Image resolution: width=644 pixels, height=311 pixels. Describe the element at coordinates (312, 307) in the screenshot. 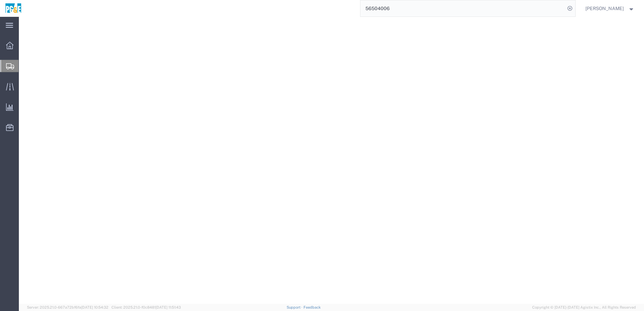

I see `a: Feedback` at that location.